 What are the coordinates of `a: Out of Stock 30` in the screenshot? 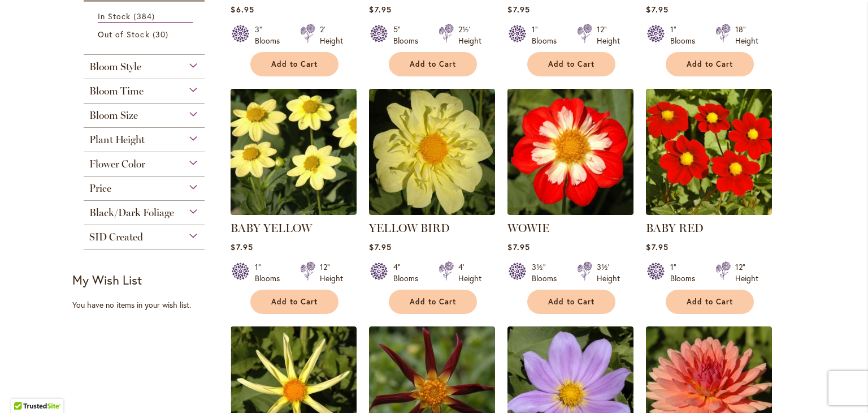 It's located at (145, 34).